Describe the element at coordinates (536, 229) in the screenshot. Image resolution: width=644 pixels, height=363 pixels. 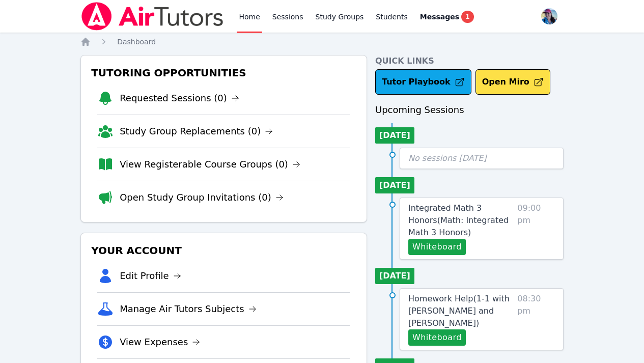
I see `span: 09:00 pm` at that location.